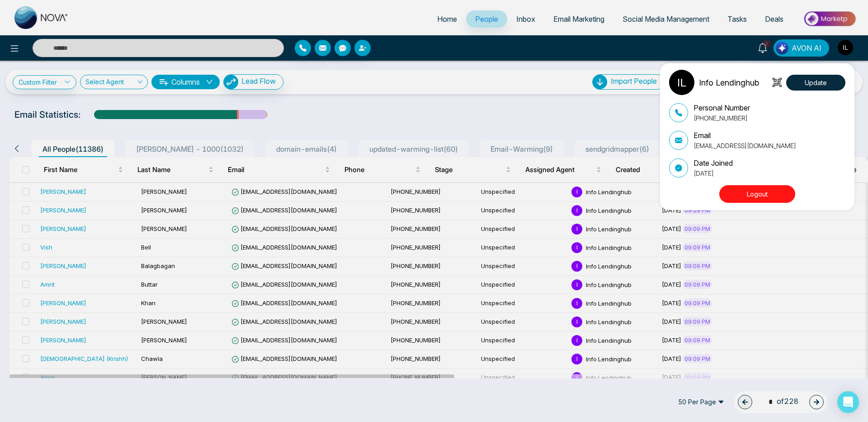 Image resolution: width=868 pixels, height=422 pixels. What do you see at coordinates (815, 82) in the screenshot?
I see `button: Update` at bounding box center [815, 82].